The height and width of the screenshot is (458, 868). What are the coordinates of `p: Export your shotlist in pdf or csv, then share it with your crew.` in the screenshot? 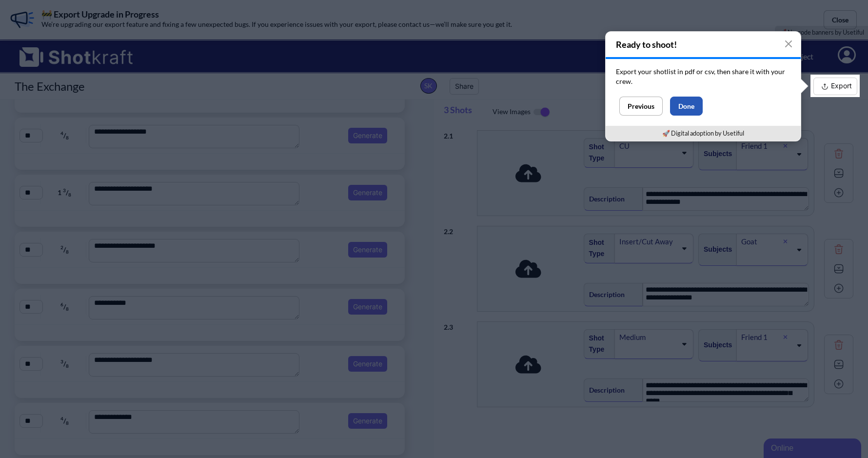 It's located at (703, 77).